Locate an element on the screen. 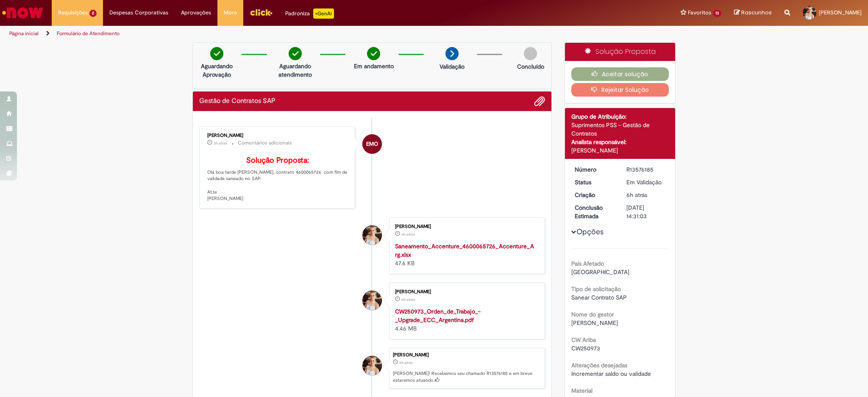 Image resolution: width=868 pixels, height=397 pixels. time: 29/09/2025 11:30:44 is located at coordinates (408, 299).